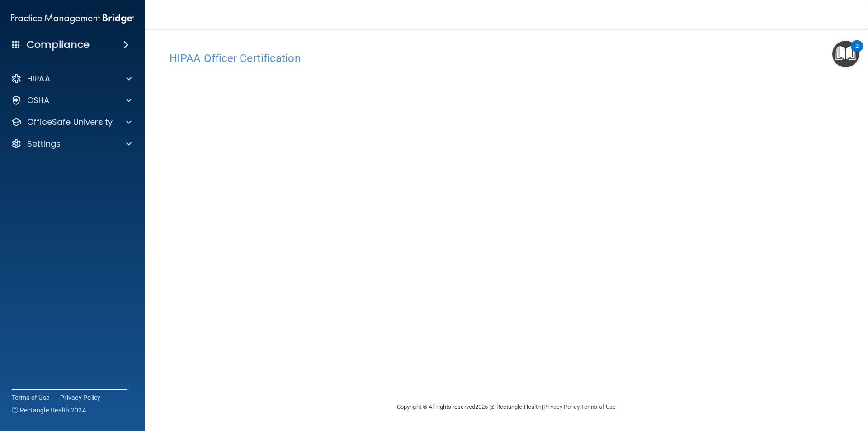 The height and width of the screenshot is (431, 868). I want to click on p: HIPAA, so click(39, 79).